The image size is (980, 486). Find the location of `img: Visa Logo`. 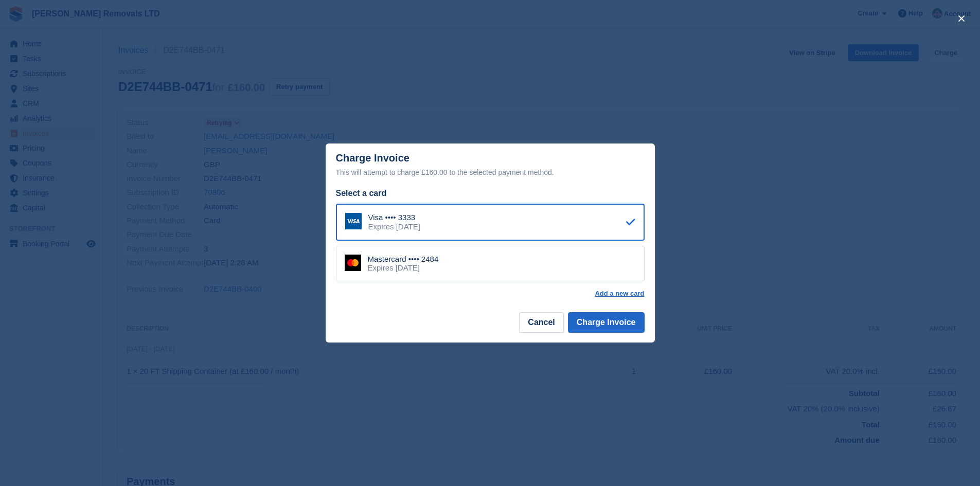

img: Visa Logo is located at coordinates (353, 221).